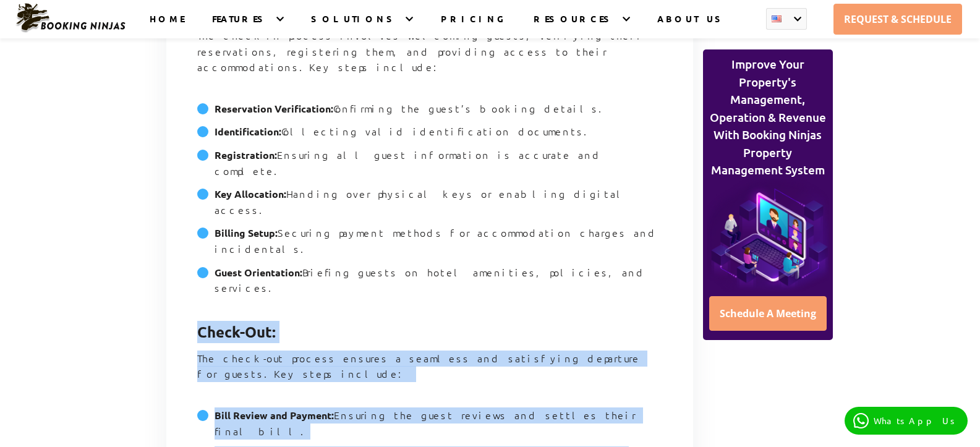 The height and width of the screenshot is (447, 980). I want to click on a: FEATURES, so click(240, 25).